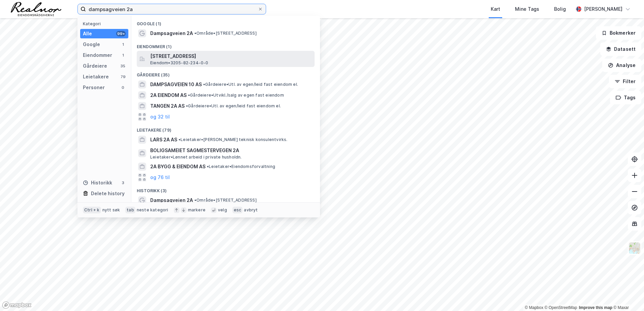 The image size is (644, 311). I want to click on div: Personer, so click(94, 88).